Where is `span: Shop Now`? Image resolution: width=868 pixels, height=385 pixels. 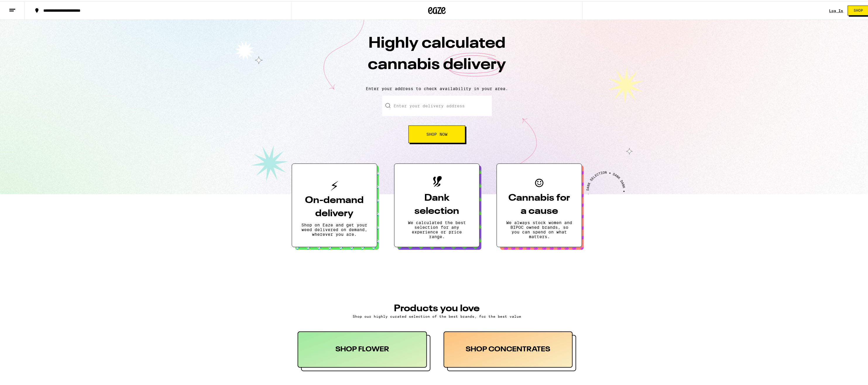 span: Shop Now is located at coordinates (437, 133).